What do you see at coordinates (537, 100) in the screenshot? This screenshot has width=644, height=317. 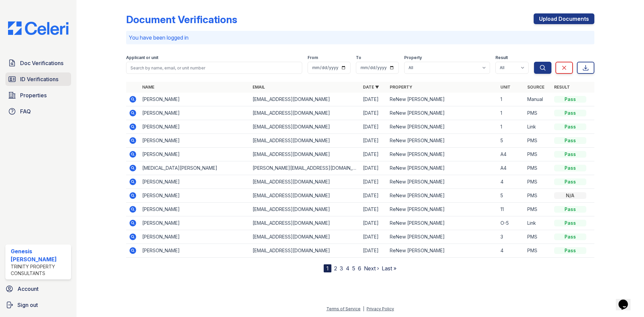 I see `td: Manual` at bounding box center [537, 100].